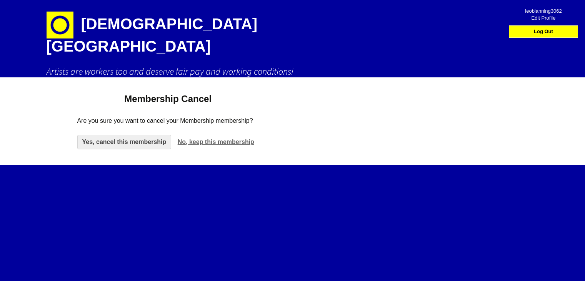  What do you see at coordinates (168, 99) in the screenshot?
I see `h1: Membership Cancel` at bounding box center [168, 99].